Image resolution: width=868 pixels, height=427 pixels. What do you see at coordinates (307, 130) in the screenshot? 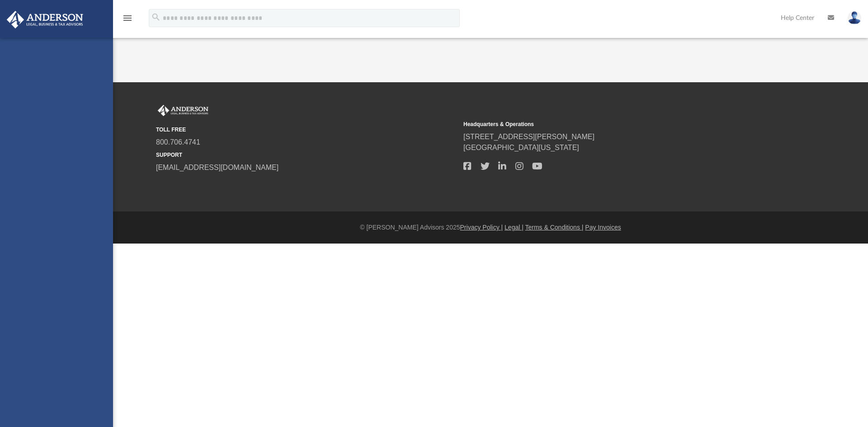
I see `small: TOLL FREE` at bounding box center [307, 130].